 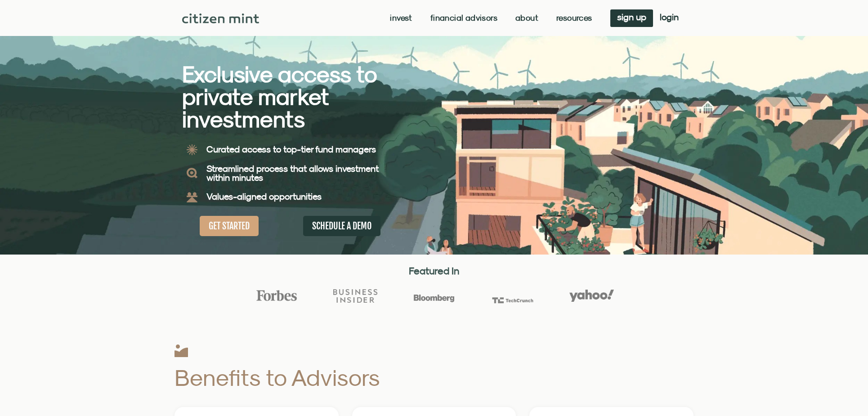 What do you see at coordinates (264, 196) in the screenshot?
I see `b: Values-aligned opportunities` at bounding box center [264, 196].